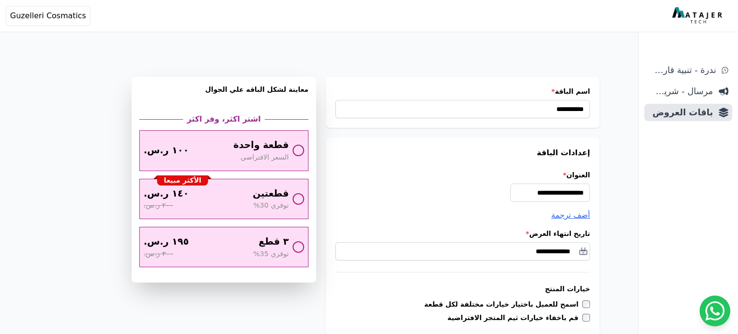 The image size is (738, 334). What do you see at coordinates (463, 233) in the screenshot?
I see `label: تاريخ انتهاء العرض` at bounding box center [463, 233].